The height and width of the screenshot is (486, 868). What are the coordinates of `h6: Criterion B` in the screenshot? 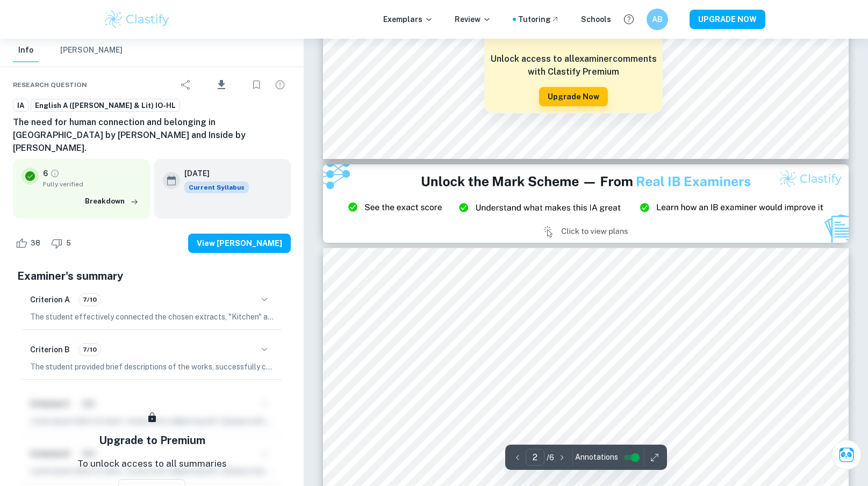 It's located at (50, 350).